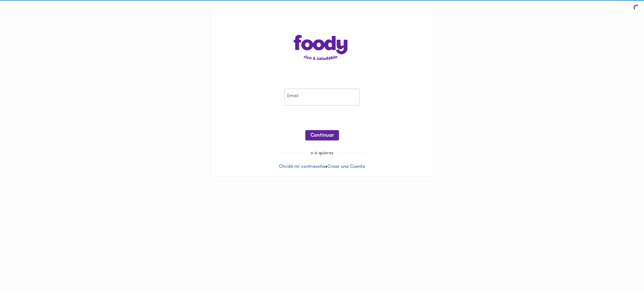 The image size is (644, 291). What do you see at coordinates (322, 135) in the screenshot?
I see `span: Continuar` at bounding box center [322, 135].